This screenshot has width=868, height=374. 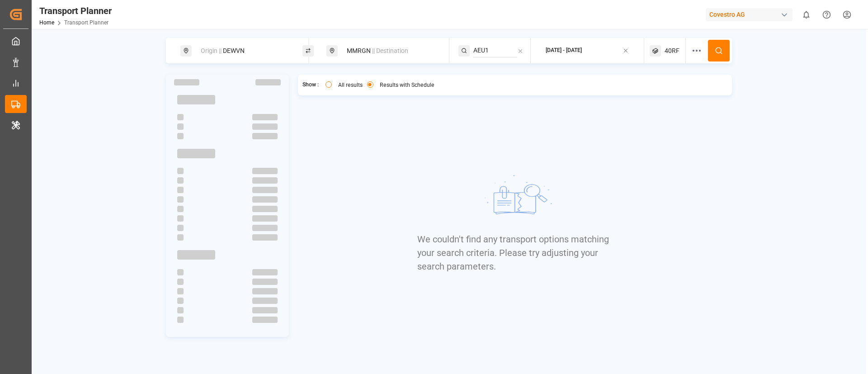 What do you see at coordinates (244, 50) in the screenshot?
I see `div: DEWVN` at bounding box center [244, 50].